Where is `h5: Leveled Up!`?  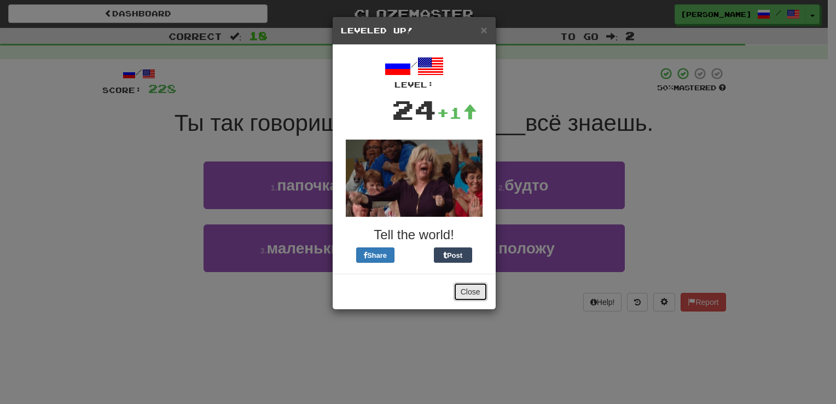
h5: Leveled Up! is located at coordinates (414, 31).